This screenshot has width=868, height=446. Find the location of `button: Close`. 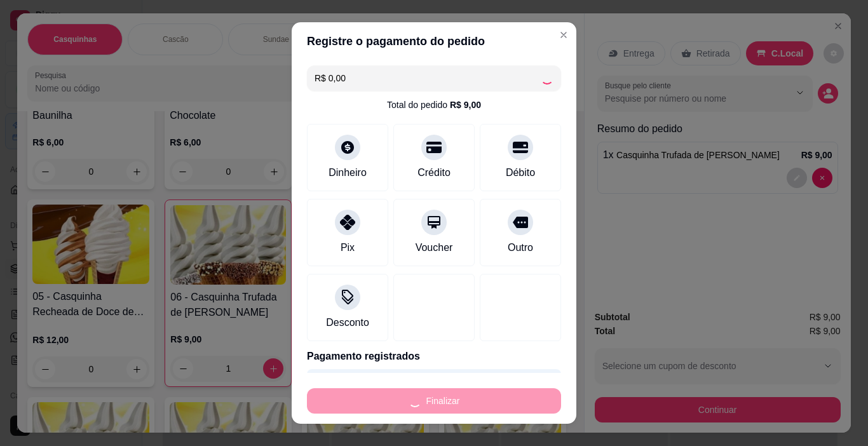

button: Close is located at coordinates (563, 35).